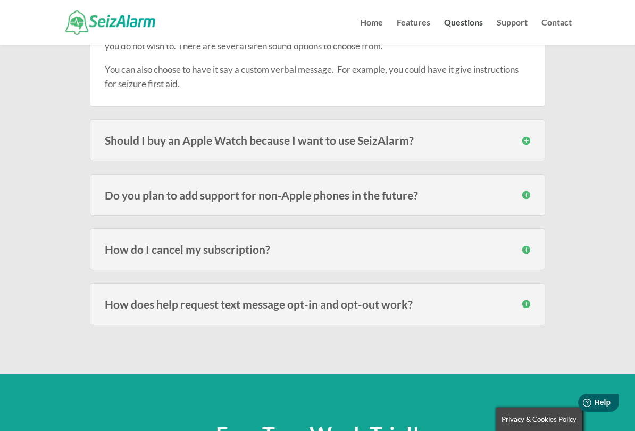 This screenshot has height=431, width=635. What do you see at coordinates (464, 31) in the screenshot?
I see `a: Questions` at bounding box center [464, 31].